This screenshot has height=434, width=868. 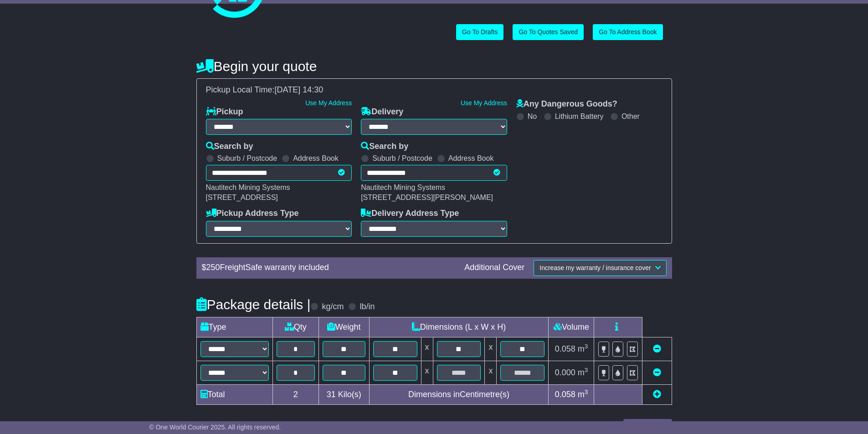 I want to click on a: Go To Quotes Saved, so click(x=548, y=32).